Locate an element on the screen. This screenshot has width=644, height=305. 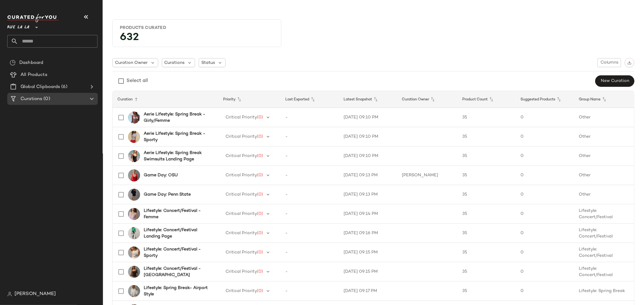
span: Status is located at coordinates (208, 63).